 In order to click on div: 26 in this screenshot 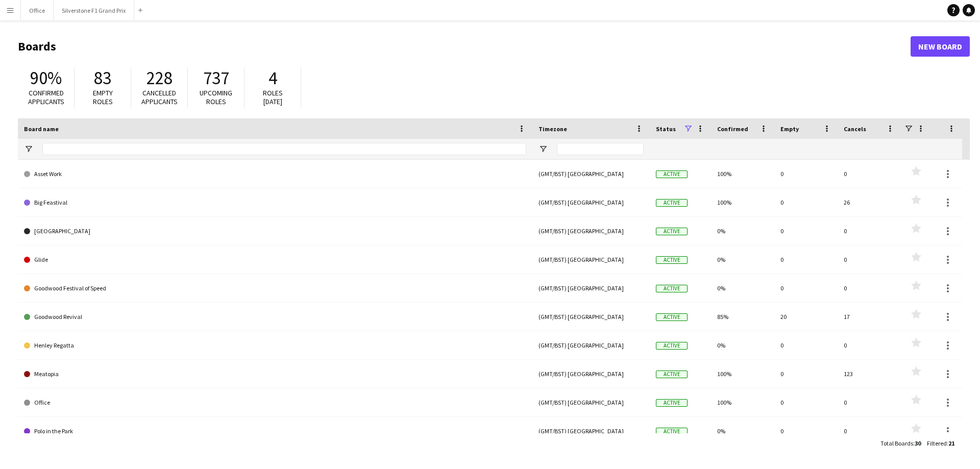, I will do `click(869, 202)`.